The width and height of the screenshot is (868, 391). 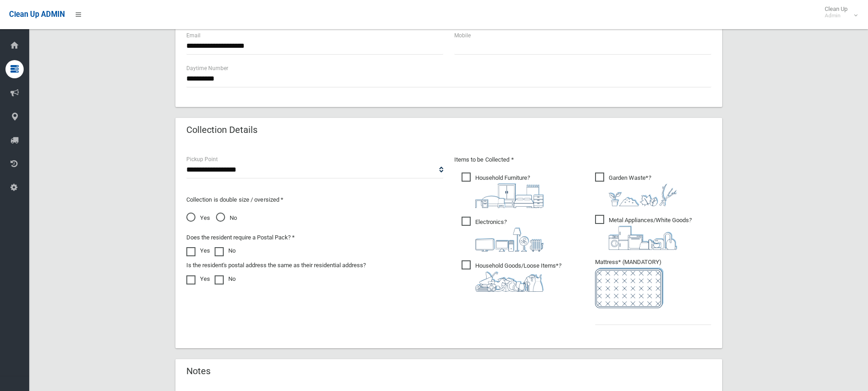 What do you see at coordinates (509, 239) in the screenshot?
I see `img: 394712a680b73dbc3d2a6a3a7ffe5a07.png` at bounding box center [509, 239].